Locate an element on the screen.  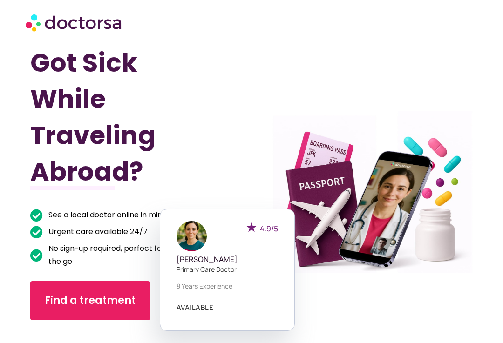
span: 4.9/5 is located at coordinates (269, 229).